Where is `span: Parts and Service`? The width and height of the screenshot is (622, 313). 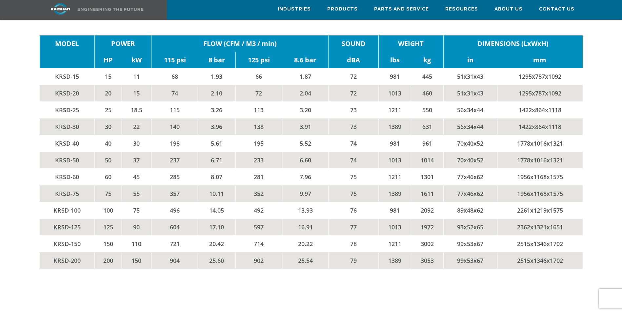
span: Parts and Service is located at coordinates (401, 9).